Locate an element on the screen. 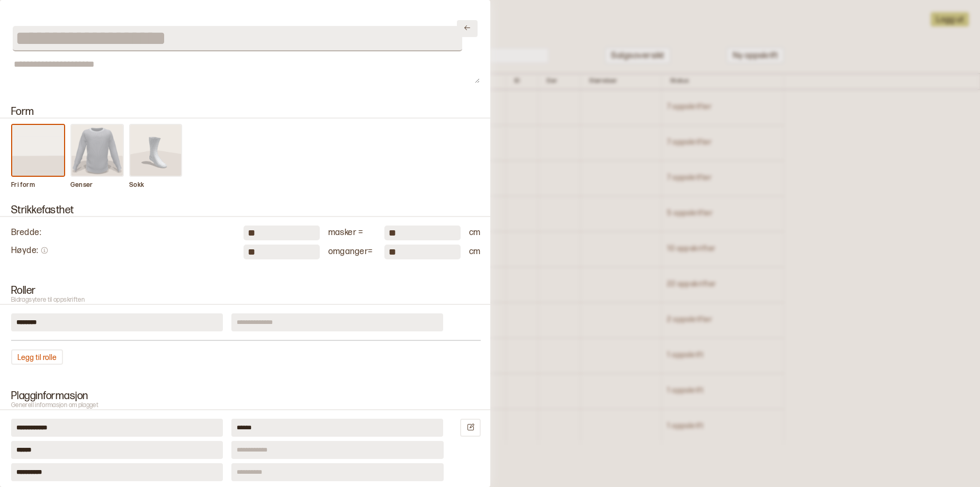  svg: Lukk is located at coordinates (467, 28).